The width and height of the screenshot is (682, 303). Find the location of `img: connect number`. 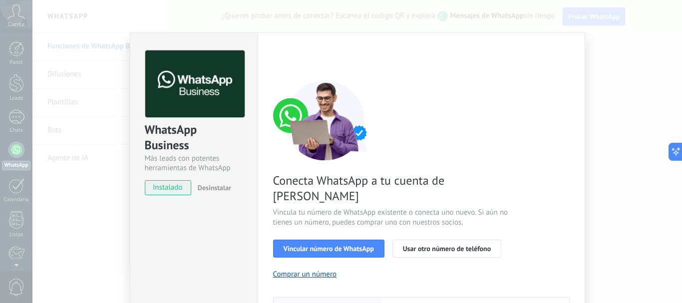

img: connect number is located at coordinates (325, 120).